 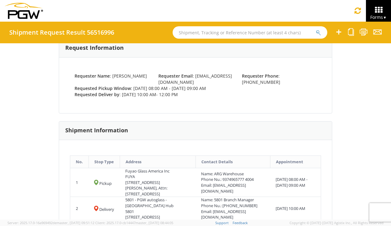 I want to click on strong: Requester Email, so click(x=175, y=76).